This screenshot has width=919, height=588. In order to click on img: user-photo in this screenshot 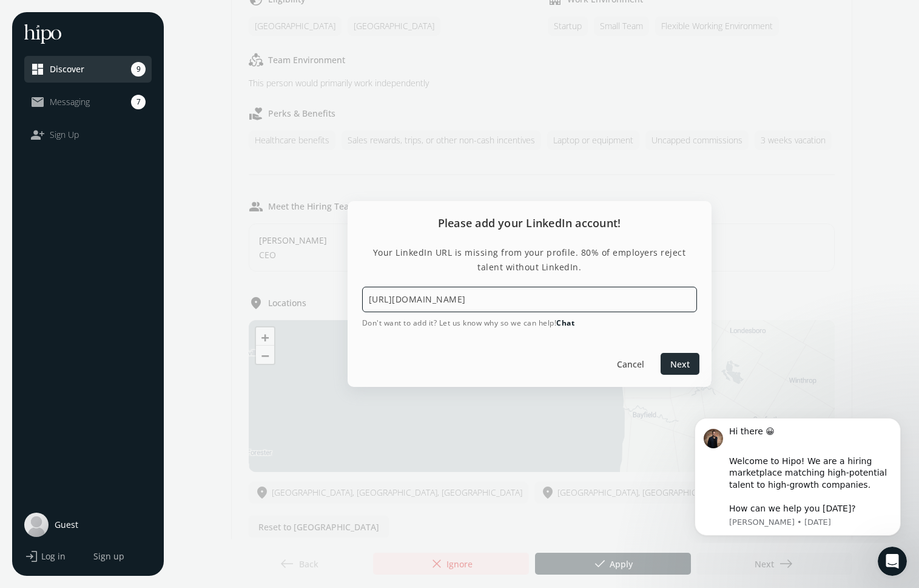, I will do `click(37, 524)`.